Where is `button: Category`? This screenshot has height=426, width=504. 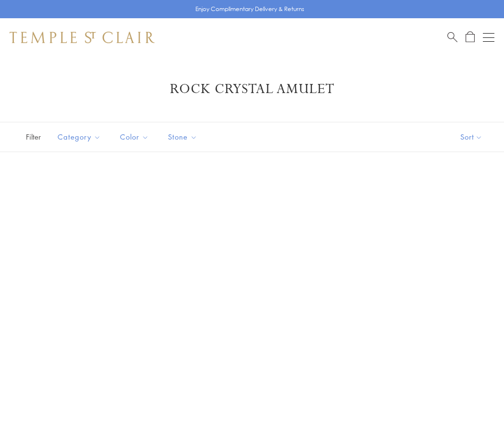 button: Category is located at coordinates (79, 137).